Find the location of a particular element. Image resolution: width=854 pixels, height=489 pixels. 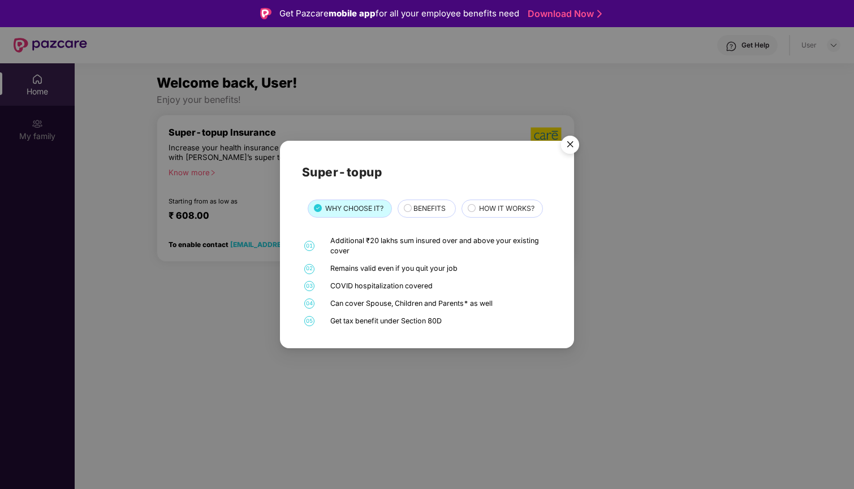

span: HOW IT WORKS? is located at coordinates (507, 208).